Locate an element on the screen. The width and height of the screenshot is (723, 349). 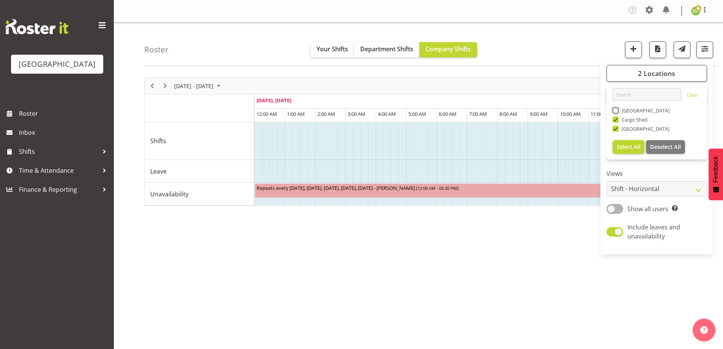
h4: Roster is located at coordinates (156, 49).